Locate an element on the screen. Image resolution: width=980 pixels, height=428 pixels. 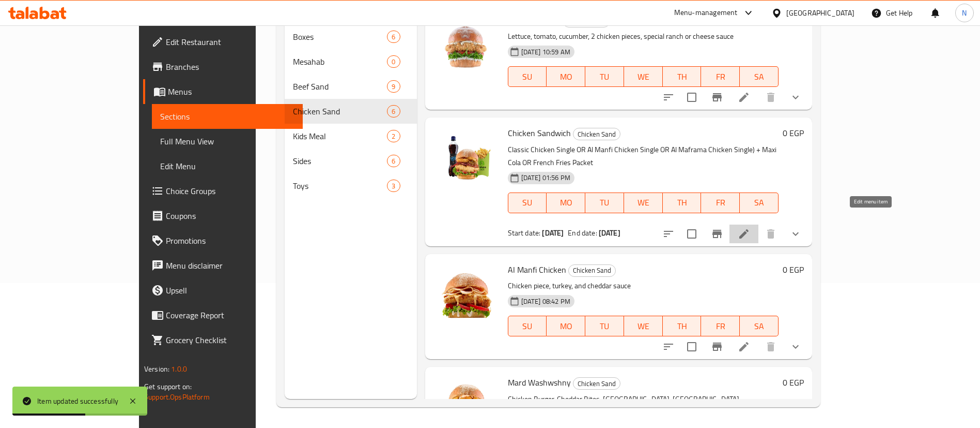
span: Menus is located at coordinates (231, 91).